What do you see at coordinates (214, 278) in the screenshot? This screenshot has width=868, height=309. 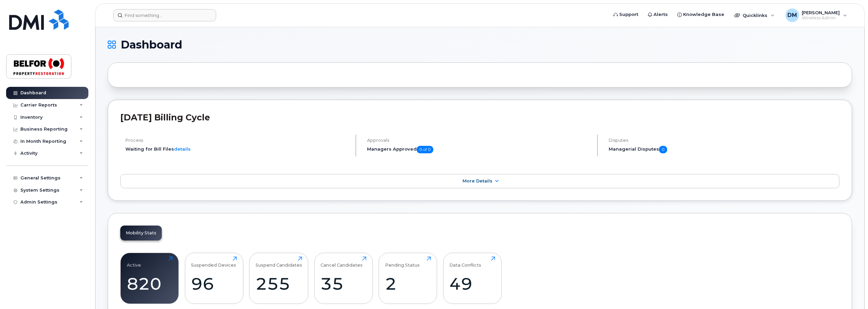 I see `a: Suspended Devices96` at bounding box center [214, 278].